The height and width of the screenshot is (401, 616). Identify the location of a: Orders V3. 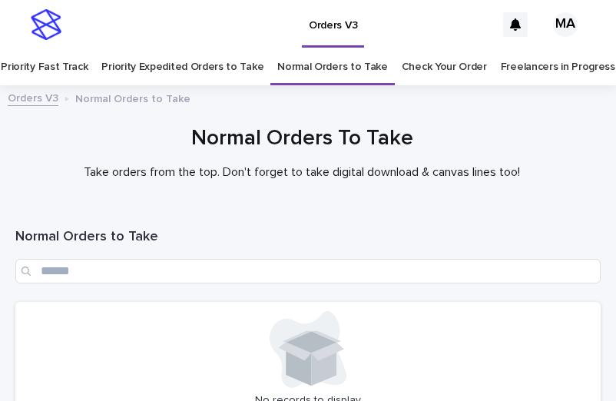
(33, 97).